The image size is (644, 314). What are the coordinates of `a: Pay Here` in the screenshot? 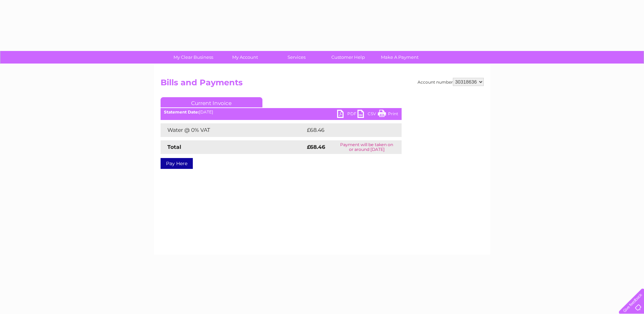 It's located at (176, 164).